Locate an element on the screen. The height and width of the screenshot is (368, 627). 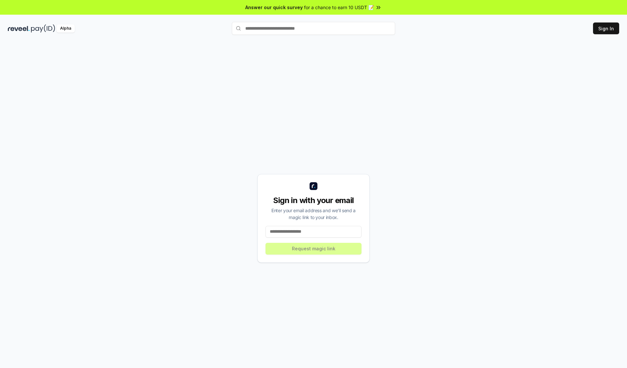
span: Answer our quick survey is located at coordinates (274, 7).